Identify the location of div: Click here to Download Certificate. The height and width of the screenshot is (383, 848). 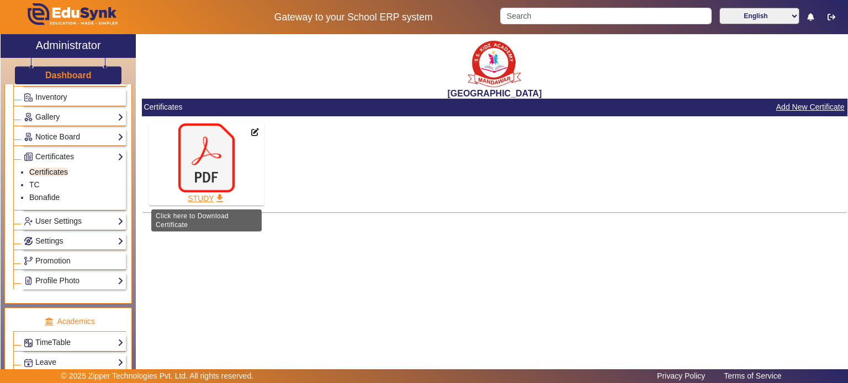
(206, 221).